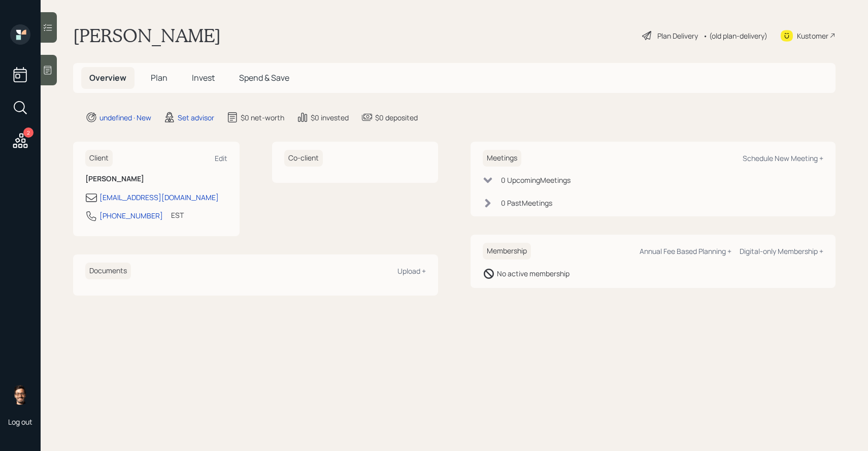  Describe the element at coordinates (396, 118) in the screenshot. I see `div: $0 deposited` at that location.